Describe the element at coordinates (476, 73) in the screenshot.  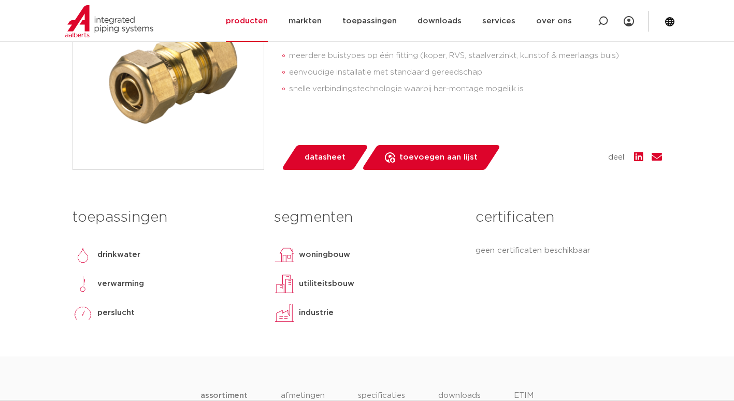
I see `li: eenvoudige installatie met standaard gereedschap` at that location.